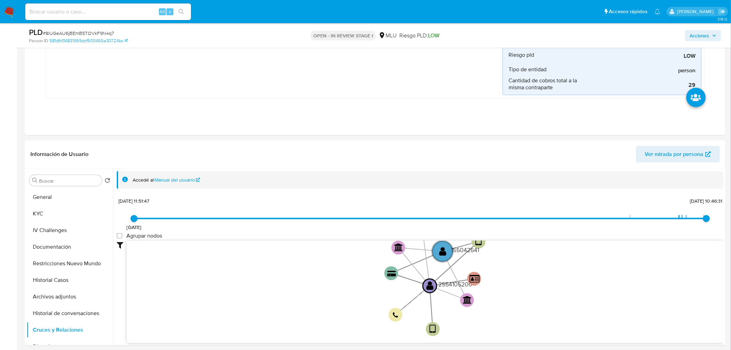 Image resolution: width=731 pixels, height=350 pixels. Describe the element at coordinates (78, 33) in the screenshot. I see `span: # 8lUGeAU6jBEmB5TOVkF9N4q7` at that location.